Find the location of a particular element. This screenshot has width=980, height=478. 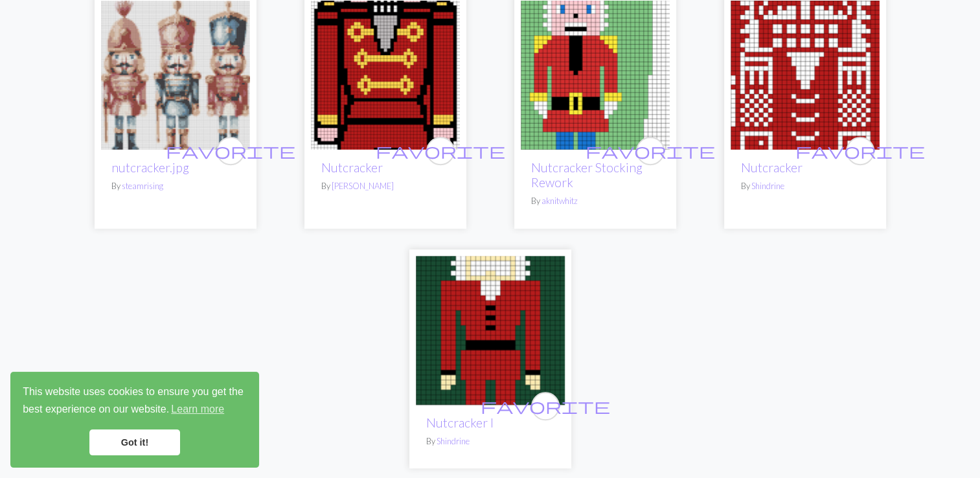

a: steamrising is located at coordinates (142, 186).